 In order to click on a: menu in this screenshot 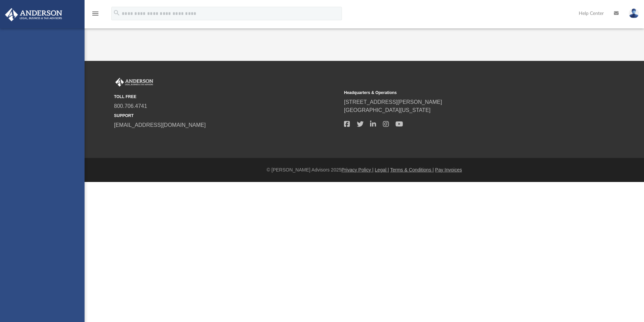, I will do `click(96, 15)`.